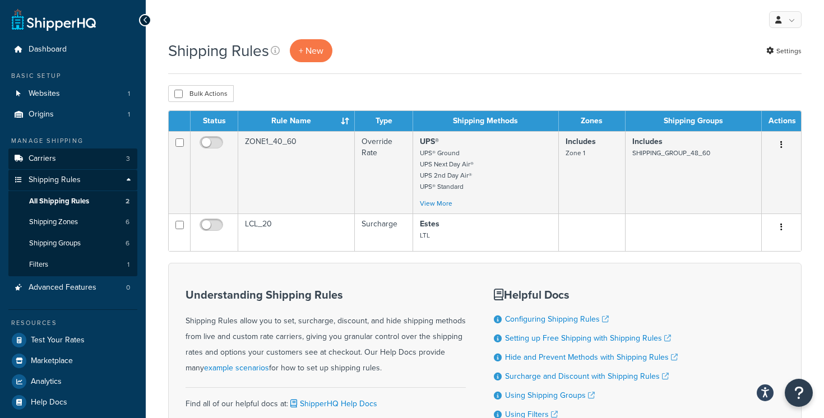 The height and width of the screenshot is (418, 824). Describe the element at coordinates (42, 159) in the screenshot. I see `span: Carriers` at that location.